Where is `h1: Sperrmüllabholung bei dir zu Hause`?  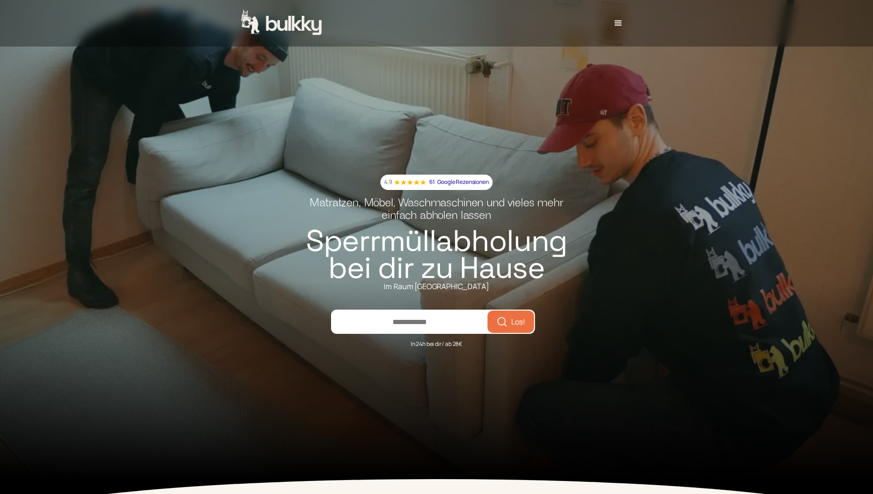
h1: Sperrmüllabholung bei dir zu Hause is located at coordinates (437, 254).